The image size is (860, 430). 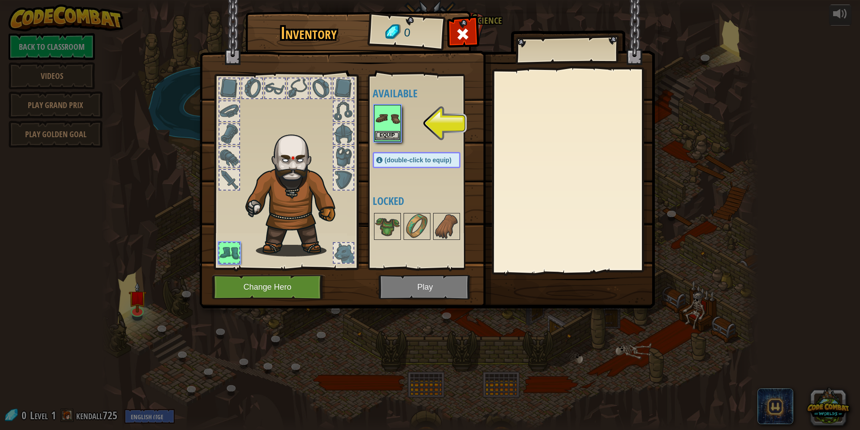 What do you see at coordinates (426, 201) in the screenshot?
I see `h4: Locked` at bounding box center [426, 201].